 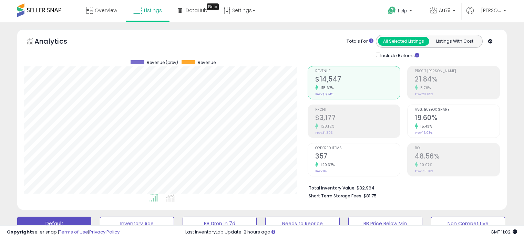 I want to click on button: Inventory Age, so click(x=137, y=224).